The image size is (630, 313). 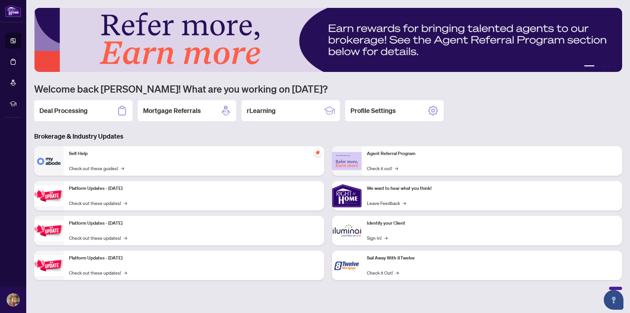 I want to click on button: 5, so click(x=615, y=67).